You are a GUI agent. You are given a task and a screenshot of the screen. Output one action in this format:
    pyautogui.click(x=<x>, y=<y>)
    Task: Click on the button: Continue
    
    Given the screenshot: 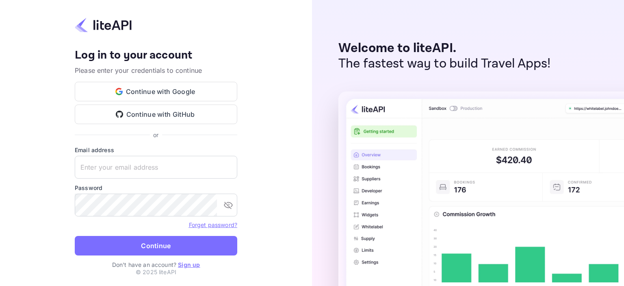 What is the action you would take?
    pyautogui.click(x=156, y=245)
    